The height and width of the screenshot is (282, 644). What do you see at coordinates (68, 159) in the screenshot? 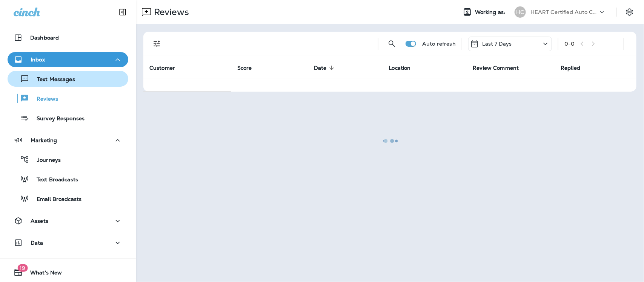
I see `button: Journeys` at bounding box center [68, 159].